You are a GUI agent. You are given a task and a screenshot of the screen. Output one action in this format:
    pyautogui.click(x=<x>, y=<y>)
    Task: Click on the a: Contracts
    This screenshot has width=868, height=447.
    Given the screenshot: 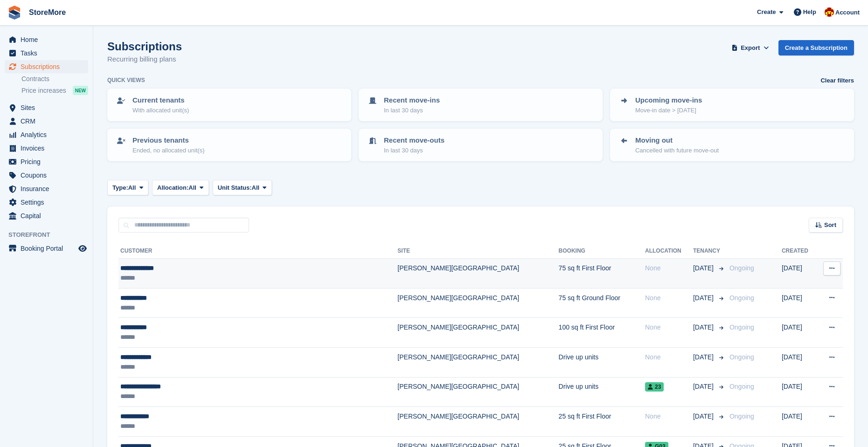 What is the action you would take?
    pyautogui.click(x=55, y=79)
    